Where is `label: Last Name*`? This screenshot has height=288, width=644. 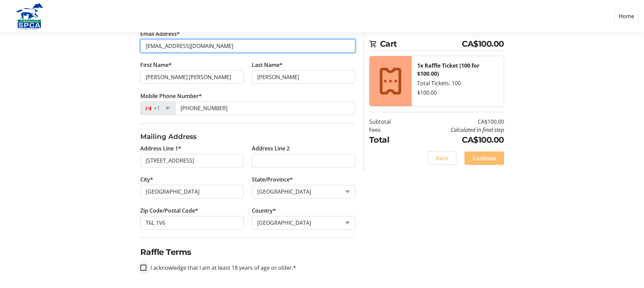
label: Last Name* is located at coordinates (267, 65).